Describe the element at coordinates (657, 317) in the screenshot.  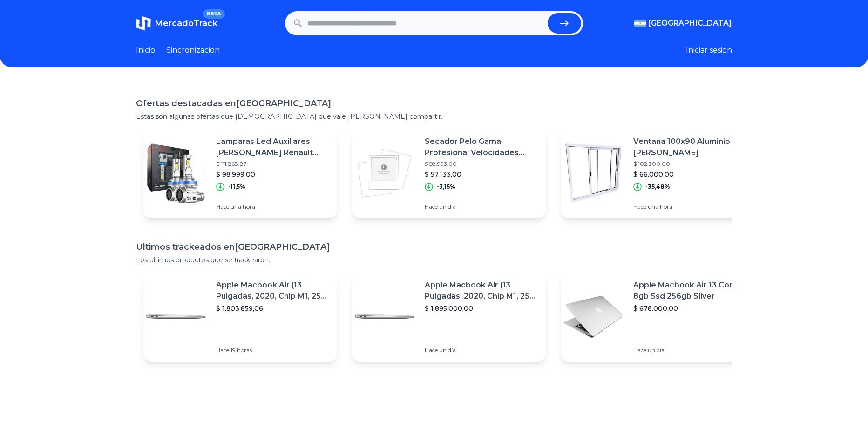
I see `a: Featured imageApple Macbook Air 13 Core I5 8gb Ssd 256gb Silver$ 678.000,00Hace un día` at that location.